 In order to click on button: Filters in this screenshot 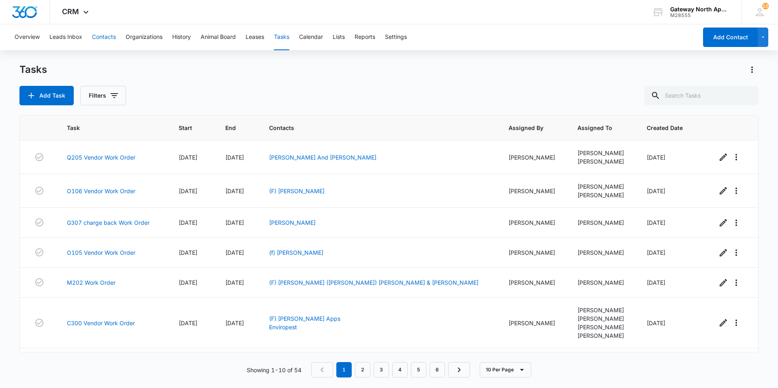, I will do `click(103, 96)`.